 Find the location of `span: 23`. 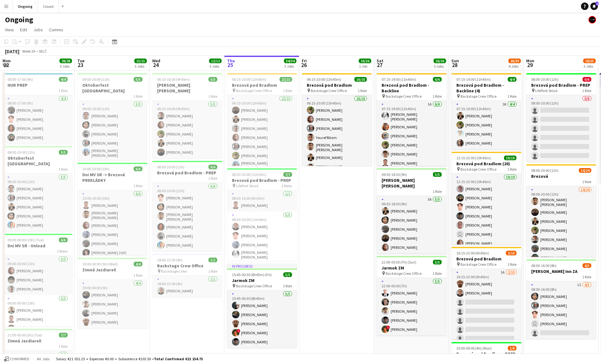

span: 23 is located at coordinates (81, 65).